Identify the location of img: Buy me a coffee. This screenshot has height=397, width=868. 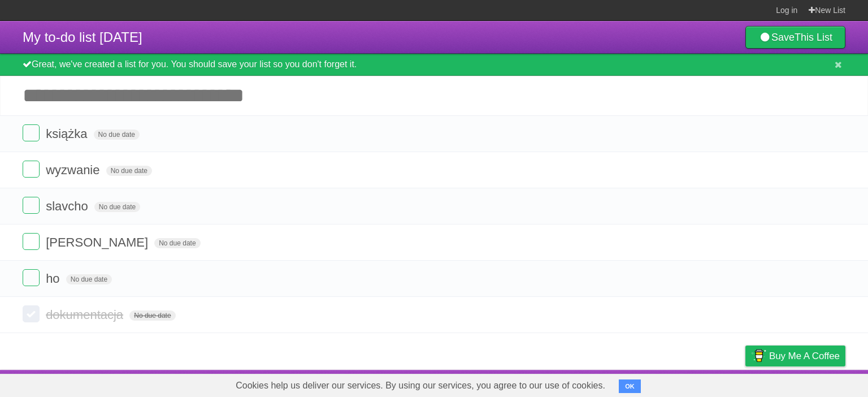
(758, 356).